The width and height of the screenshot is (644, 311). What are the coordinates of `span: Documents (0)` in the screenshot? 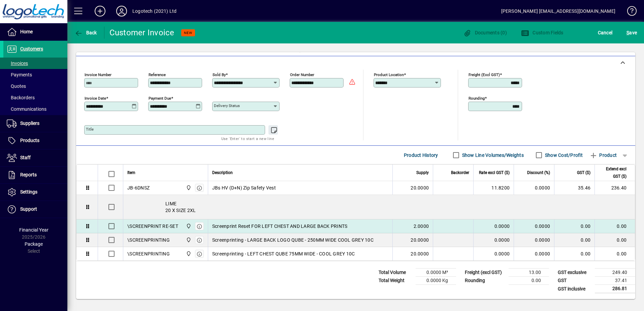 It's located at (485, 33).